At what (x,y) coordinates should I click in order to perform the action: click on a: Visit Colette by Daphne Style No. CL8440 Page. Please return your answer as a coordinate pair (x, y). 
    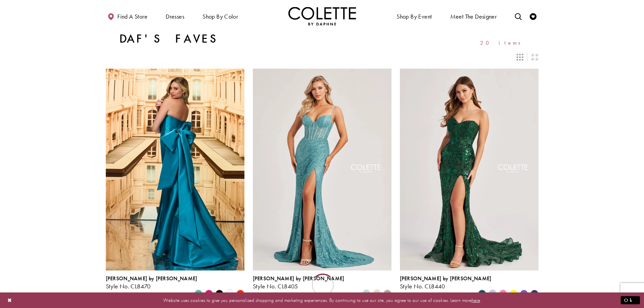
    Looking at the image, I should click on (470, 169).